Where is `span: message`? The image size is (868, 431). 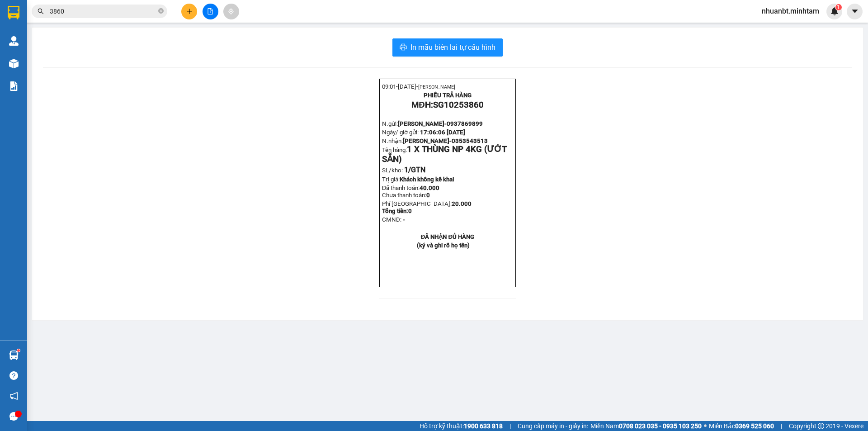 span: message is located at coordinates (13, 416).